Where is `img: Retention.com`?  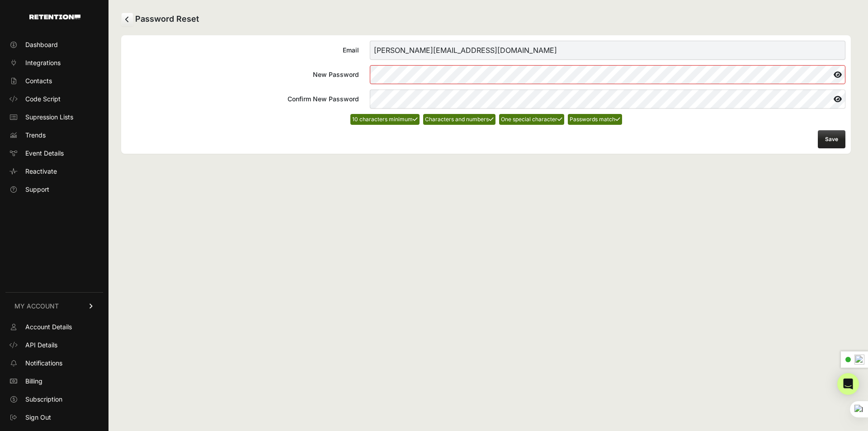 img: Retention.com is located at coordinates (55, 17).